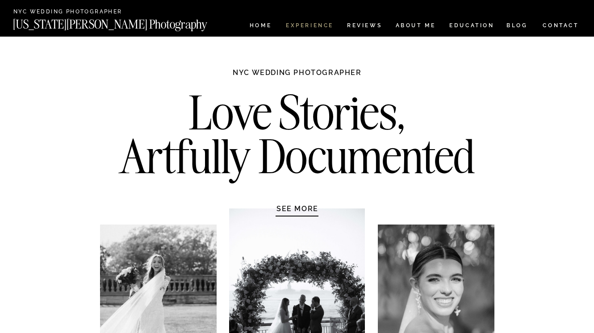  Describe the element at coordinates (471, 26) in the screenshot. I see `nav: EDUCATION` at that location.